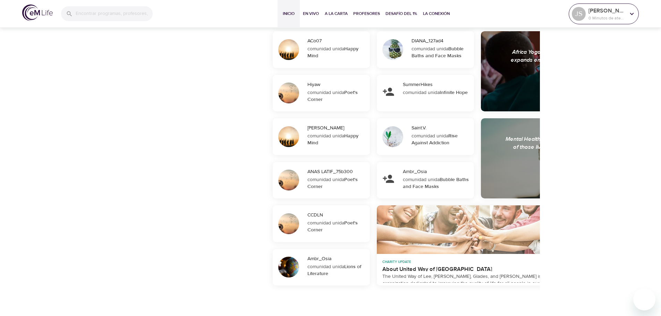 The image size is (661, 316). Describe the element at coordinates (336, 14) in the screenshot. I see `span: A la carta` at that location.